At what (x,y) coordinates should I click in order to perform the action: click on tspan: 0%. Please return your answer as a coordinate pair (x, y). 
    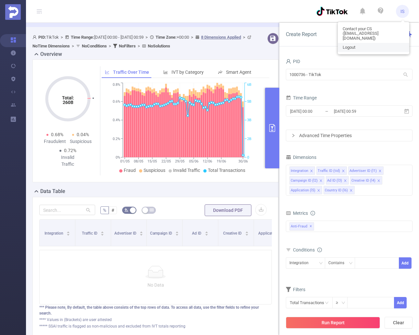
    Looking at the image, I should click on (118, 157).